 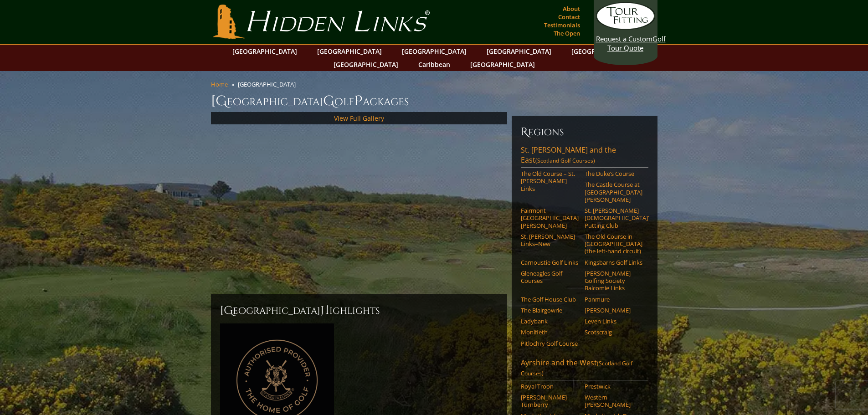 What do you see at coordinates (550, 321) in the screenshot?
I see `a: Ladybank` at bounding box center [550, 321].